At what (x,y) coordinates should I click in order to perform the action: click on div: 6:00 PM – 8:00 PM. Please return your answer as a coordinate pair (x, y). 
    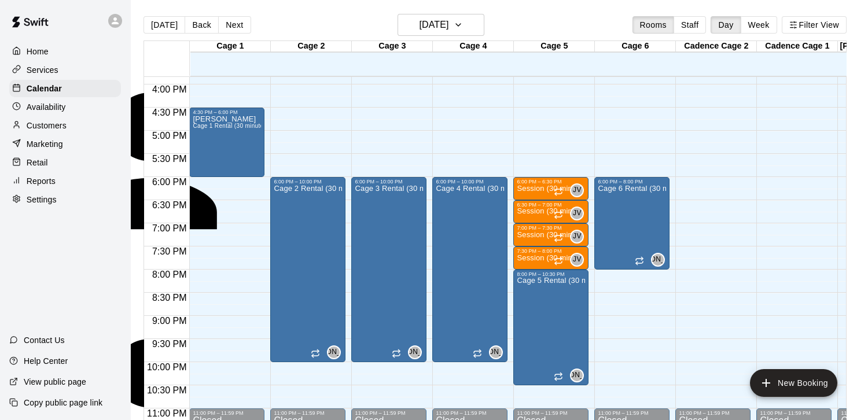
    Looking at the image, I should click on (632, 182).